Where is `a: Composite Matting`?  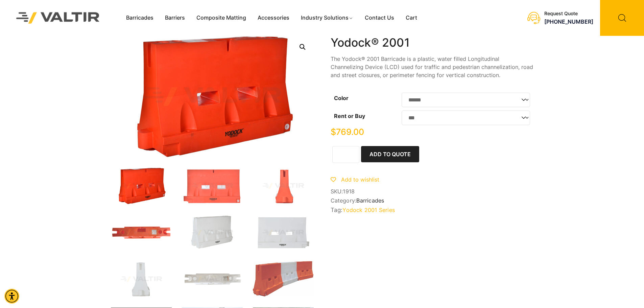
a: Composite Matting is located at coordinates (221, 18).